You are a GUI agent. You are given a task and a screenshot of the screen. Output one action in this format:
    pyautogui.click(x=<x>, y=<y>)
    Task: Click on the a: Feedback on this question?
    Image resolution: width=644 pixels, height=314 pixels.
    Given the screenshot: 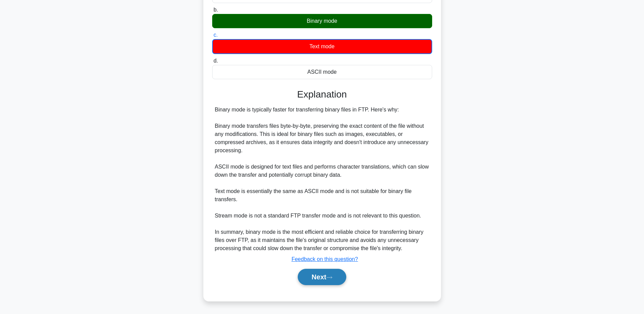 What is the action you would take?
    pyautogui.click(x=325, y=258)
    